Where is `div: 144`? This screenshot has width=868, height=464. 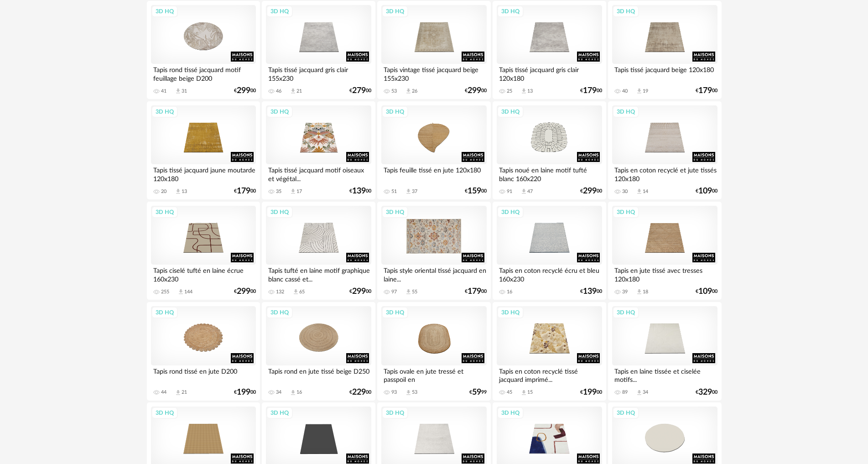 div: 144 is located at coordinates (188, 292).